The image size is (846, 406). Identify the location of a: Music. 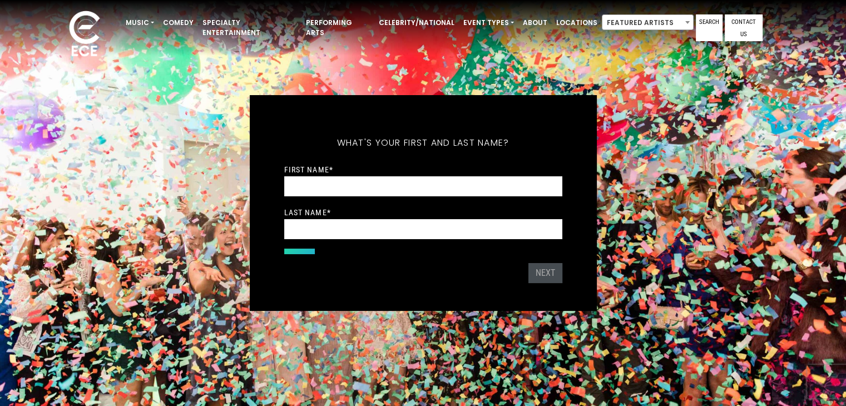
(140, 23).